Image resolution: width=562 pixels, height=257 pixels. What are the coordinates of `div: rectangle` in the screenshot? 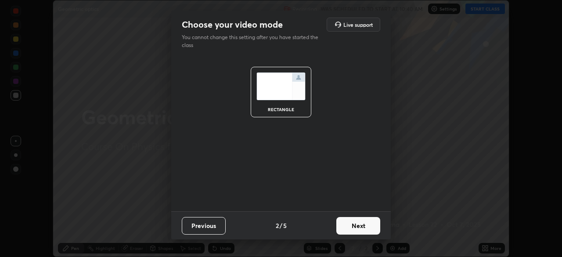 It's located at (281, 109).